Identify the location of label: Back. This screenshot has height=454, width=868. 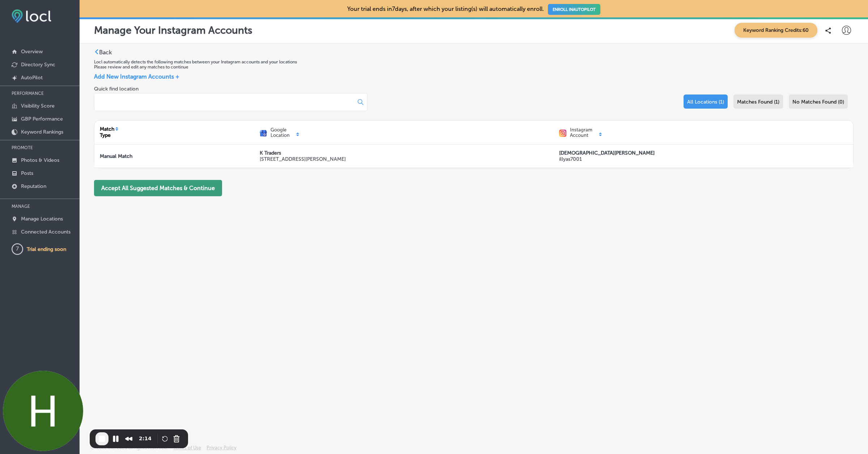
(105, 52).